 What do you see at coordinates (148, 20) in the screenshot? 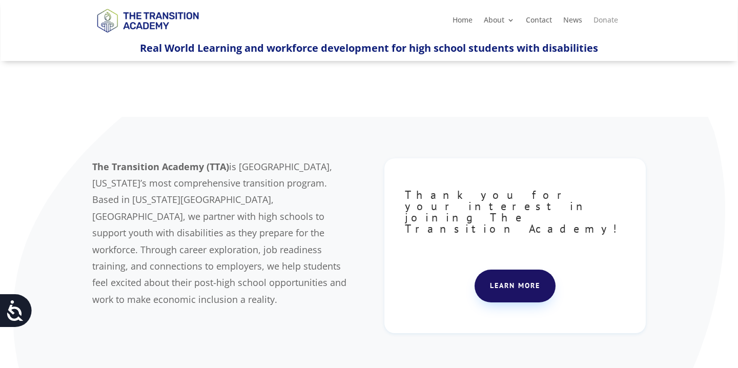
I see `img: TTA Brand_TTA Primary Logo_Horizontal_Light BG` at bounding box center [148, 20].